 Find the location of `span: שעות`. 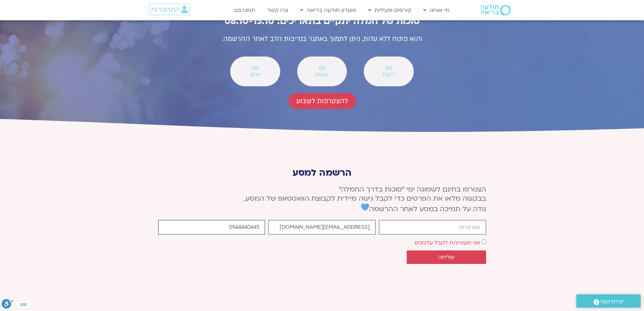

span: שעות is located at coordinates (322, 75).